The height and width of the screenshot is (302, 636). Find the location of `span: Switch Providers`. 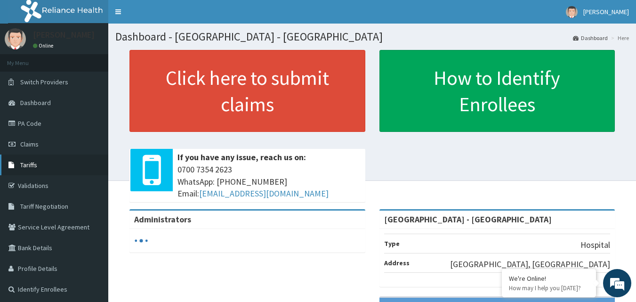

span: Switch Providers is located at coordinates (44, 82).